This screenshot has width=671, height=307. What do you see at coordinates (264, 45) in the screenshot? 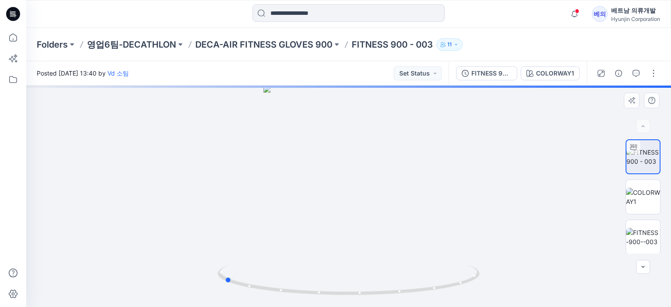
I see `p: DECA-AIR FITNESS GLOVES 900` at bounding box center [264, 45].